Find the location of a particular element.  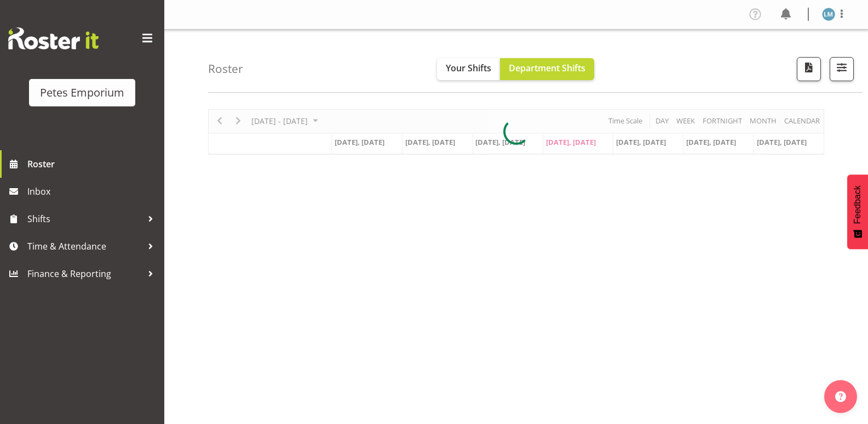

button: Your Shifts is located at coordinates (468, 69).